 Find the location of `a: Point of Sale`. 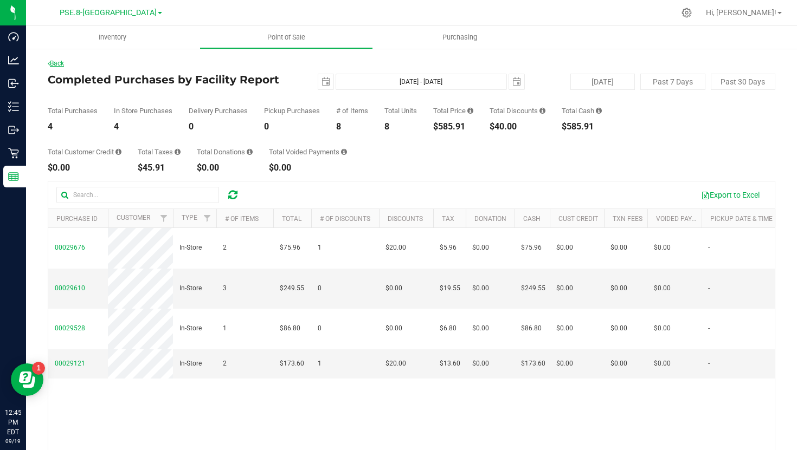

a: Point of Sale is located at coordinates (286, 37).